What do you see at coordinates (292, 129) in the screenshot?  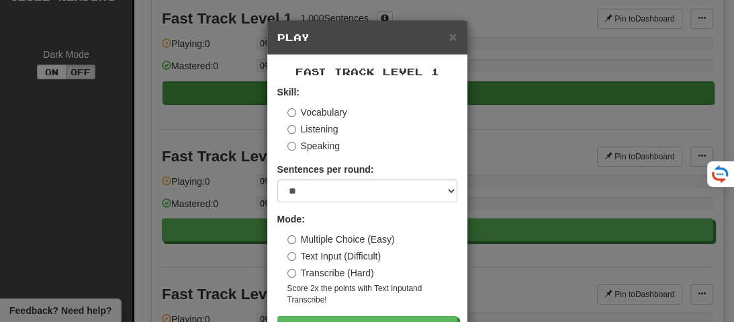 I see `input: Listening` at bounding box center [292, 129].